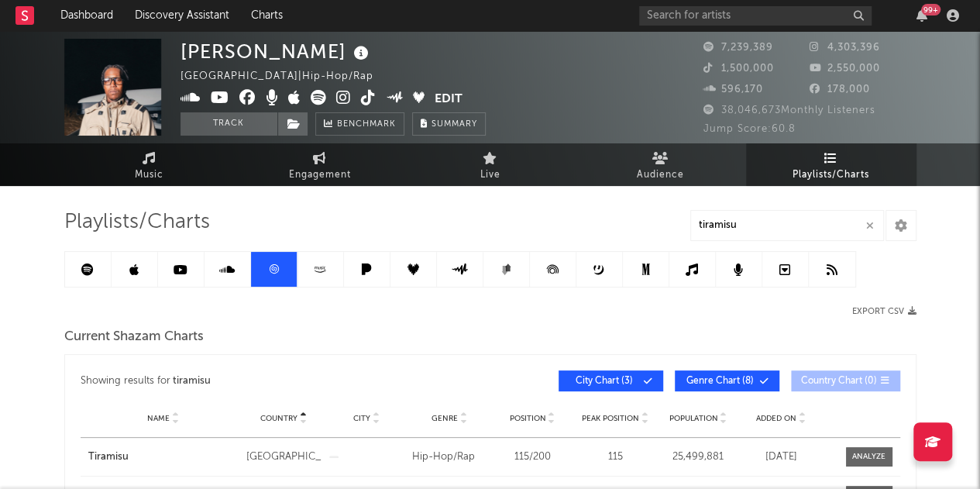 The height and width of the screenshot is (489, 980). Describe the element at coordinates (726, 381) in the screenshot. I see `button: Genre Chart(8)` at that location.